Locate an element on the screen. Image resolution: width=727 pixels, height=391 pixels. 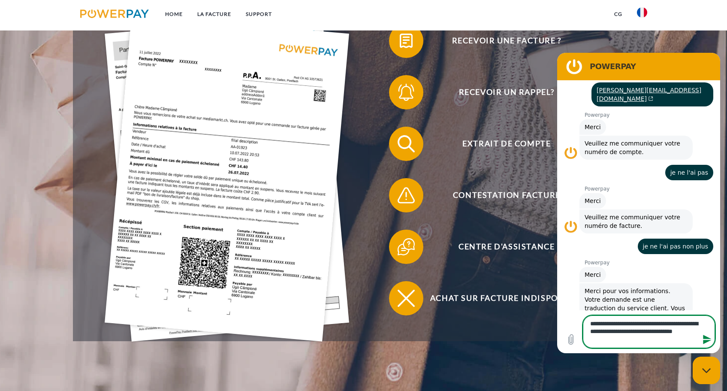
span: Centre d'assistance is located at coordinates (507, 247).